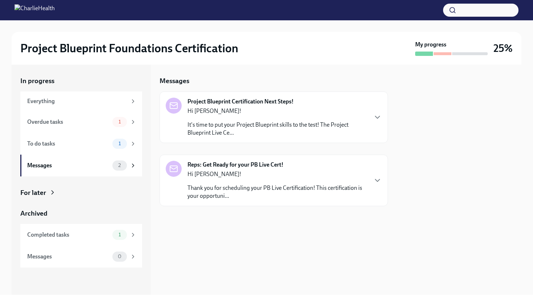  I want to click on a: Everything, so click(81, 101).